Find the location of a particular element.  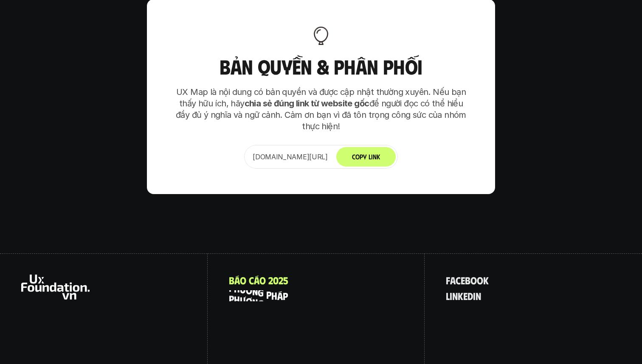

span: ư is located at coordinates (243, 289).